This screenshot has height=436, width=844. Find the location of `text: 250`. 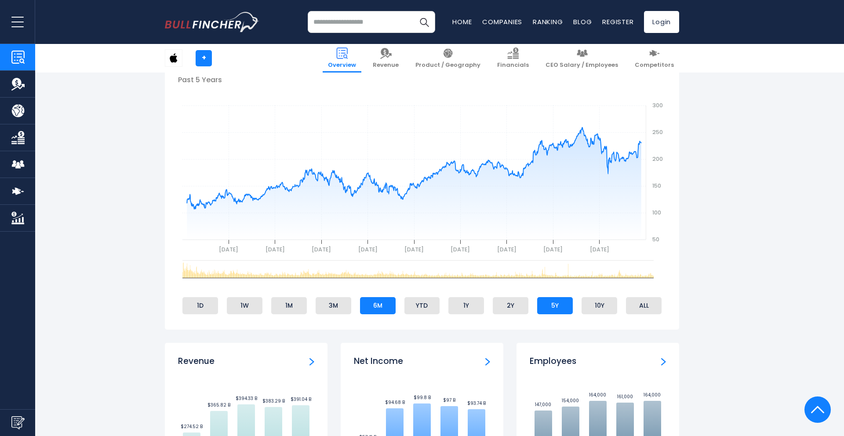

text: 250 is located at coordinates (657, 132).